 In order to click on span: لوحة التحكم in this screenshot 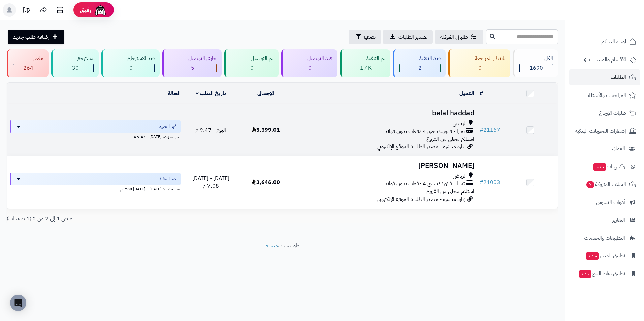, I will do `click(614, 42)`.